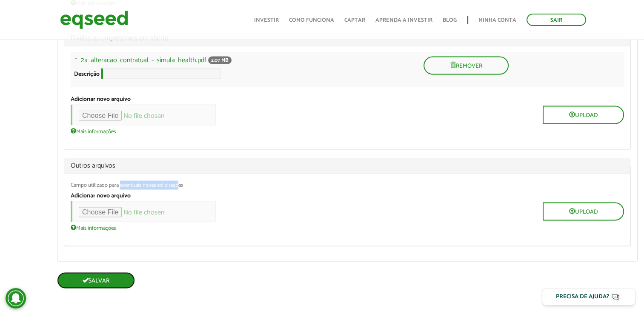  Describe the element at coordinates (96, 279) in the screenshot. I see `button: Salvar` at that location.